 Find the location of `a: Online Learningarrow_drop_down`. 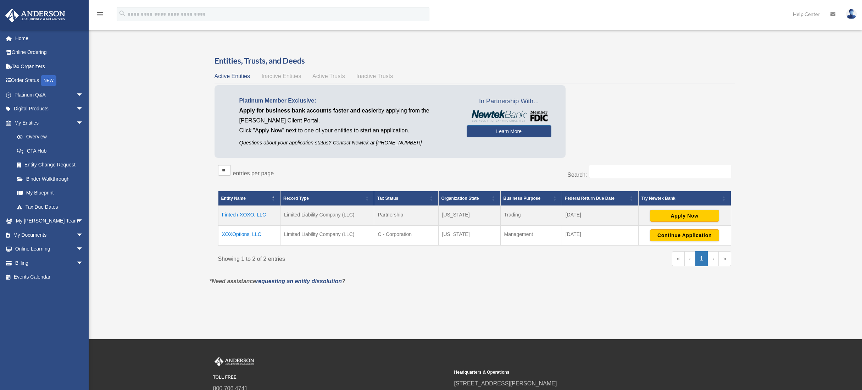

a: Online Learningarrow_drop_down is located at coordinates (49, 249).